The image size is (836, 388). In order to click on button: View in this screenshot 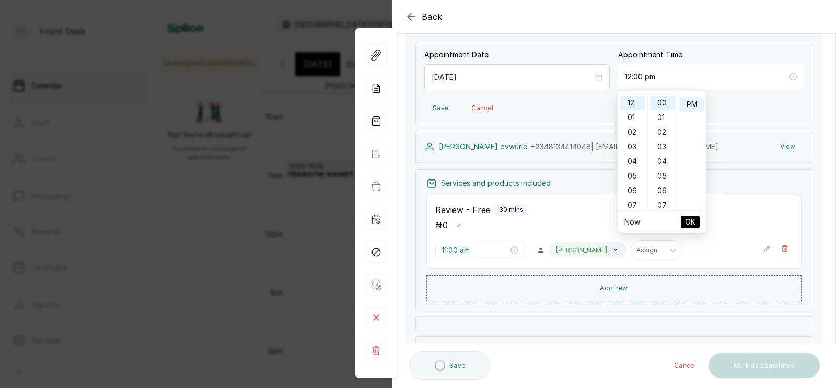, I will do `click(787, 147)`.